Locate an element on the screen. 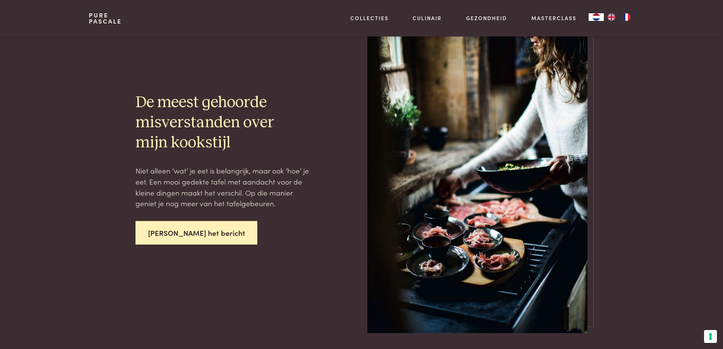 This screenshot has height=349, width=723. p: Niet alleen ‘wat’ je eet is belangrijk, maar ook ‘hoe’ je eet. Een mooi gedekte tafel met aandach... is located at coordinates (222, 187).